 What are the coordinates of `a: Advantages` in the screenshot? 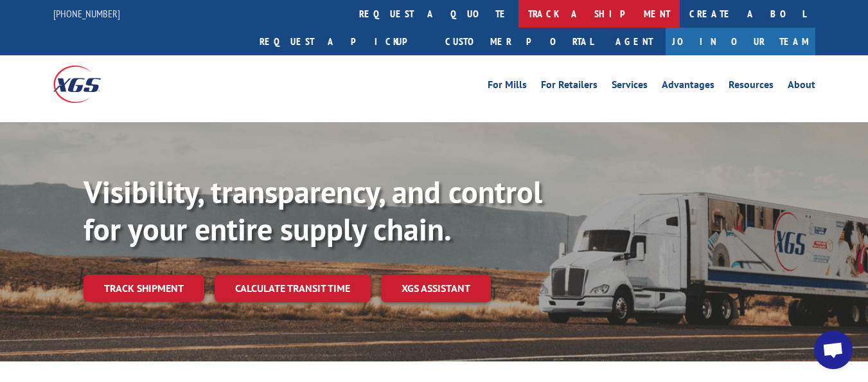 It's located at (688, 87).